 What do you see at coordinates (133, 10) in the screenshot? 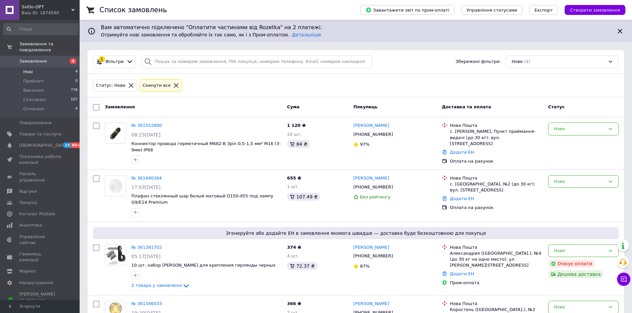
I see `h1: Список замовлень` at bounding box center [133, 10].